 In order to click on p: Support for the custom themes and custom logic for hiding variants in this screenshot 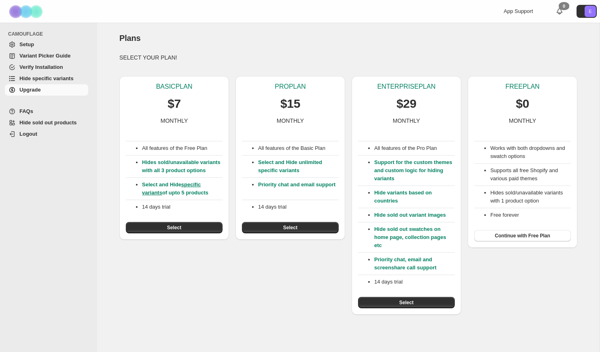, I will do `click(414, 170)`.